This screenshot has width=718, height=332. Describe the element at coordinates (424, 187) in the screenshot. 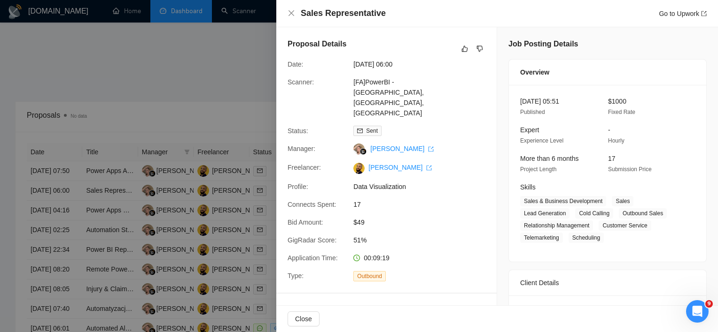

I see `span: Data Visualization` at that location.